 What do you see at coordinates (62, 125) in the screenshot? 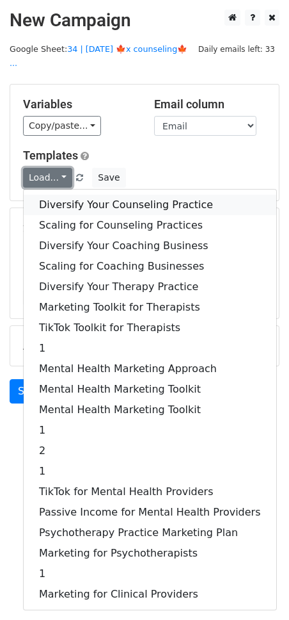
I see `a: Copy/paste...` at bounding box center [62, 125].